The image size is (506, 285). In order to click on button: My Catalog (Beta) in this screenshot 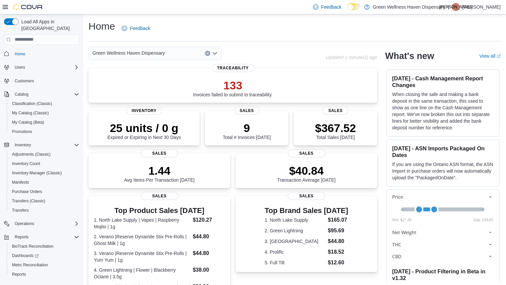, I will do `click(44, 122)`.